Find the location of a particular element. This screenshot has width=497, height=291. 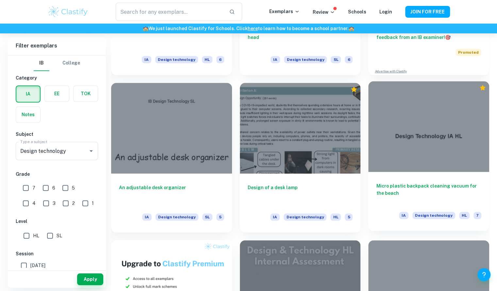

img: Clastify logo is located at coordinates (68, 12).